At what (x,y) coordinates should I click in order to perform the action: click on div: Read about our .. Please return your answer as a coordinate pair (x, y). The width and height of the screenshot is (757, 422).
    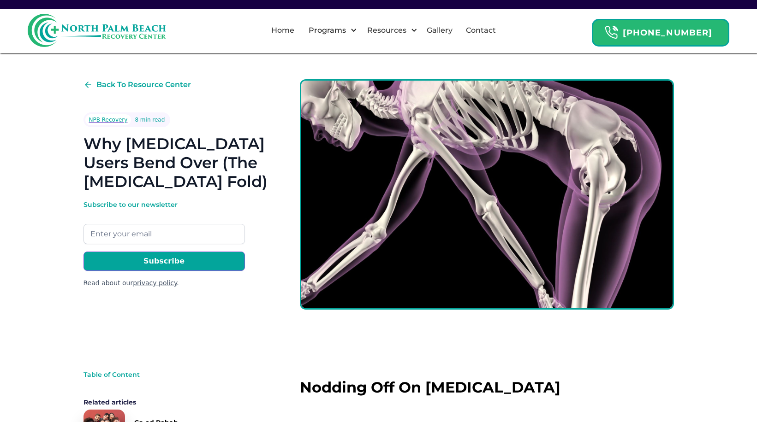
    Looking at the image, I should click on (164, 283).